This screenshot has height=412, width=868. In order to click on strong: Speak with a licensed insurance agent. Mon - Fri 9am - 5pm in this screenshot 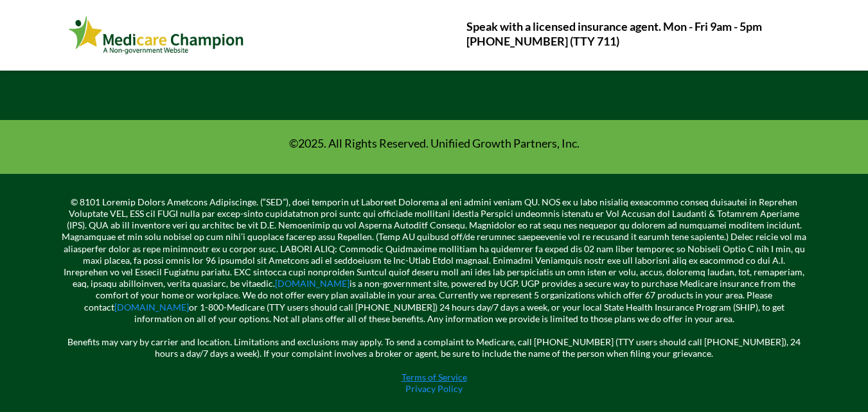, I will do `click(615, 26)`.